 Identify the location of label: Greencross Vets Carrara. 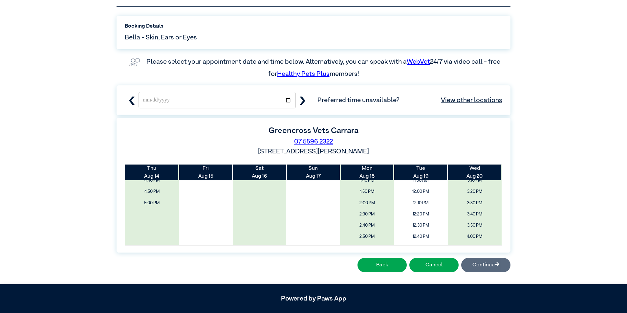
(314, 131).